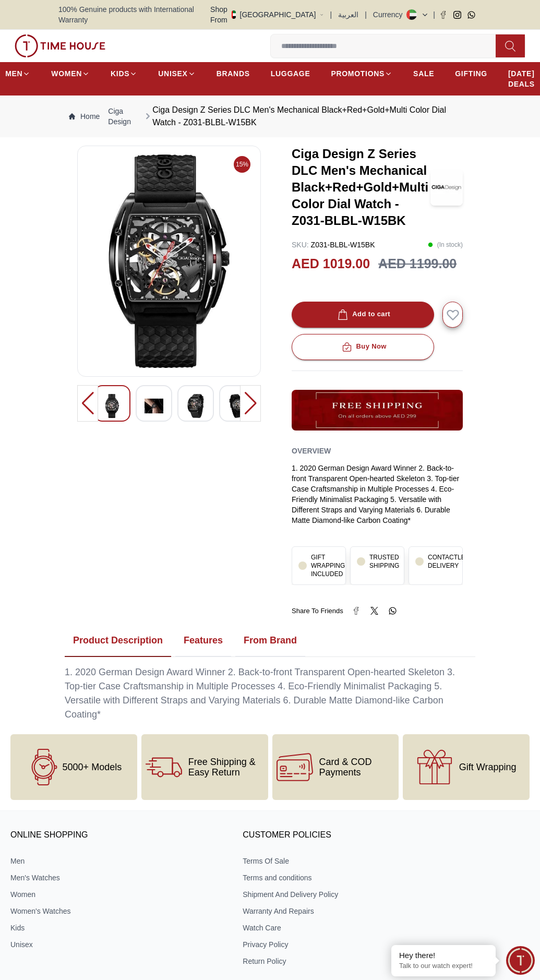  Describe the element at coordinates (348, 15) in the screenshot. I see `span: العربية` at that location.